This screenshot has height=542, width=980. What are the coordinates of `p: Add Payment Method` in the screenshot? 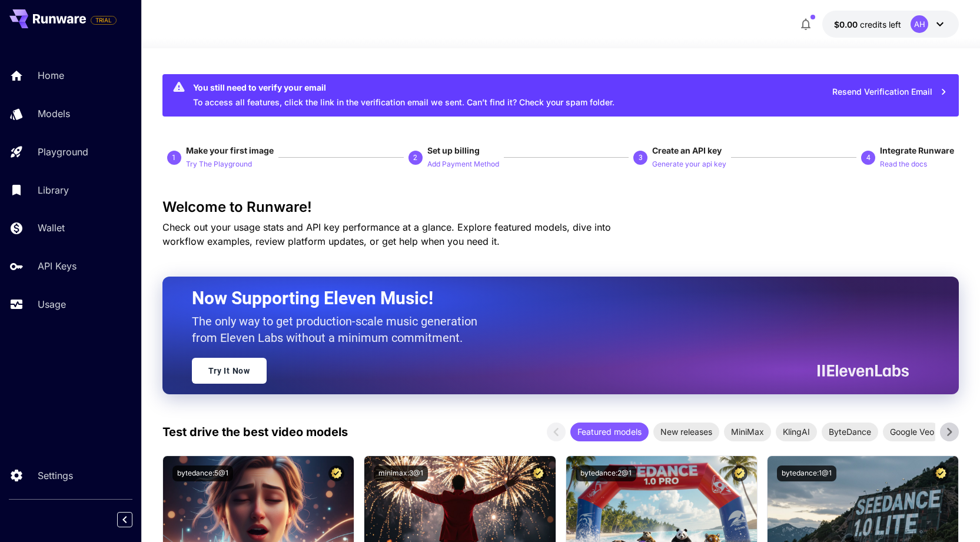 It's located at (463, 164).